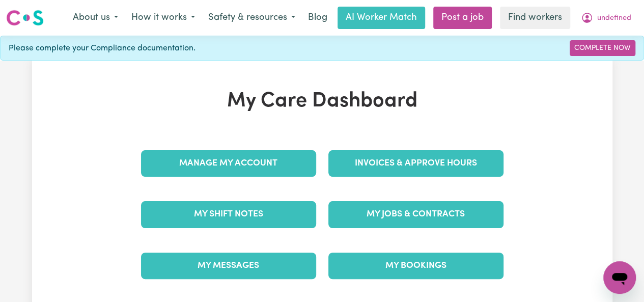  I want to click on a: My Bookings, so click(416, 266).